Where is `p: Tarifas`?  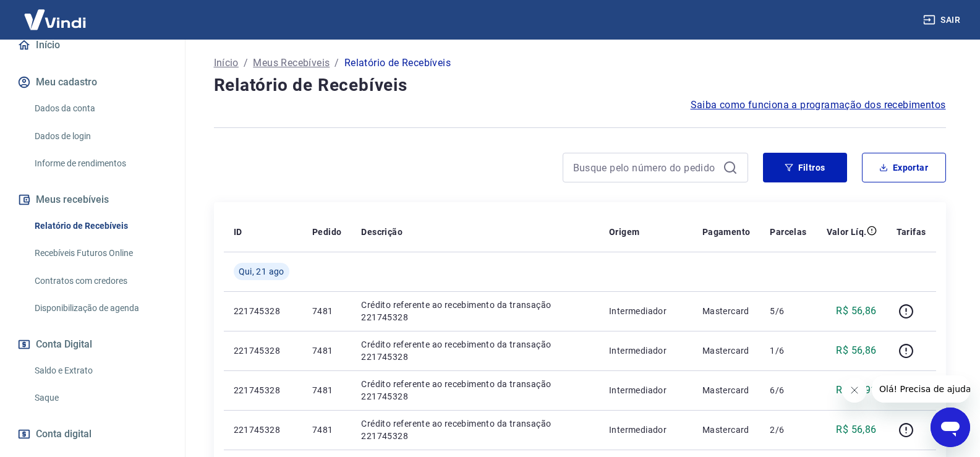
p: Tarifas is located at coordinates (911, 232).